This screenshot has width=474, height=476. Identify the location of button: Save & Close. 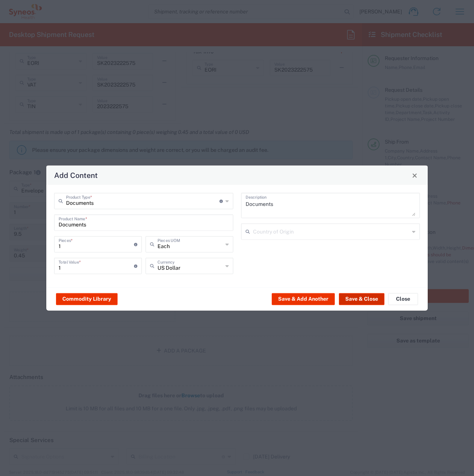
(362, 299).